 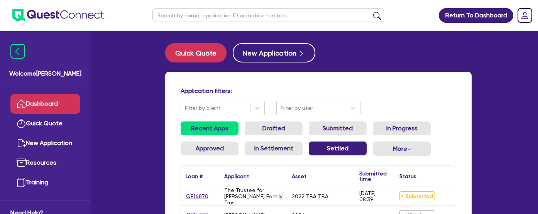 What do you see at coordinates (373, 176) in the screenshot?
I see `div: Submitted time` at bounding box center [373, 176].